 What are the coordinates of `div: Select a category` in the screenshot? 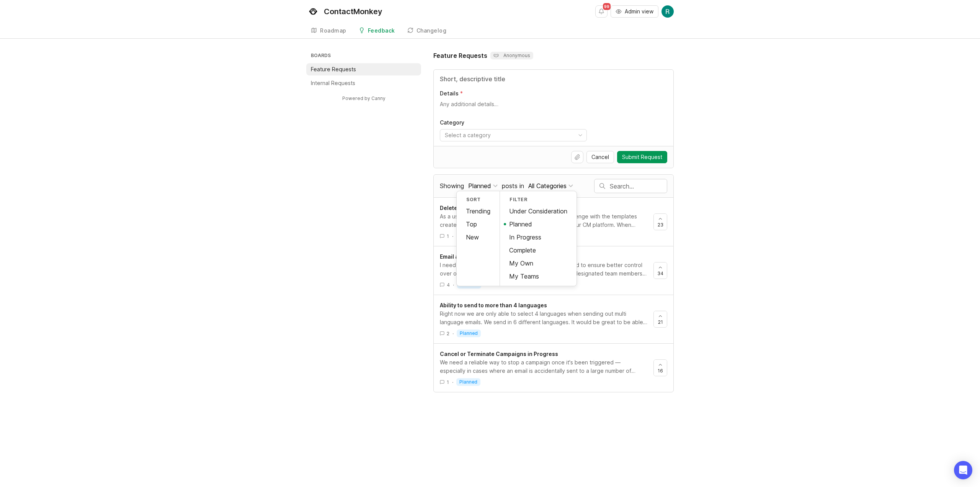 It's located at (468, 136).